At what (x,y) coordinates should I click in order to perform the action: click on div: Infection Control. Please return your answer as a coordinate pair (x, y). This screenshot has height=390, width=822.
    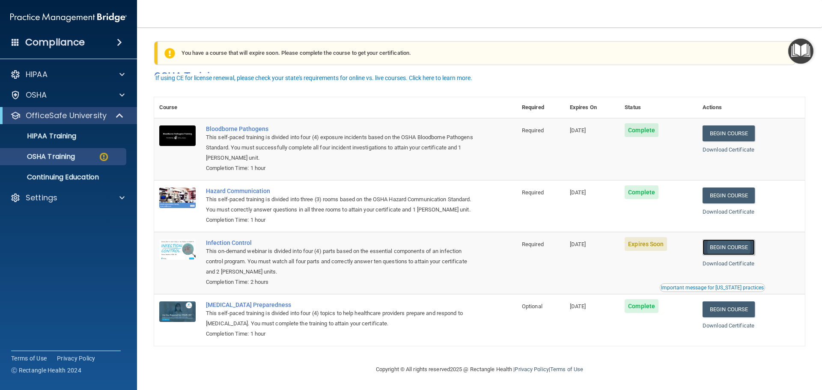
    Looking at the image, I should click on (340, 243).